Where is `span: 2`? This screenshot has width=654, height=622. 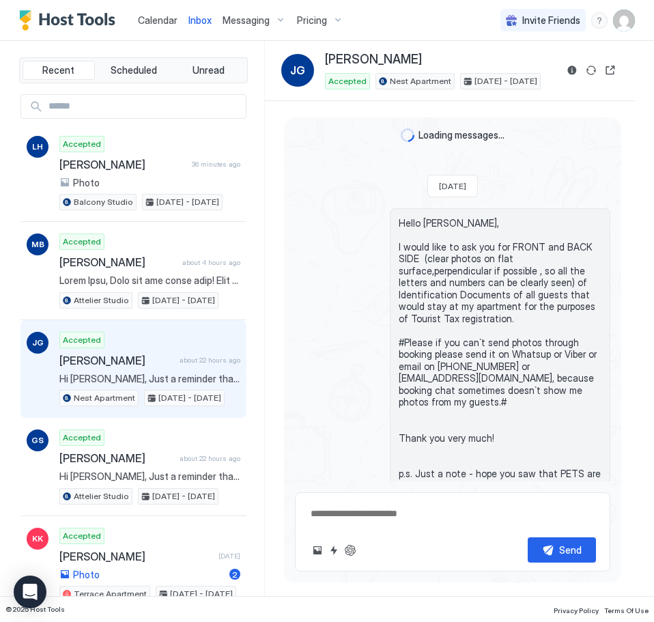 span: 2 is located at coordinates (235, 574).